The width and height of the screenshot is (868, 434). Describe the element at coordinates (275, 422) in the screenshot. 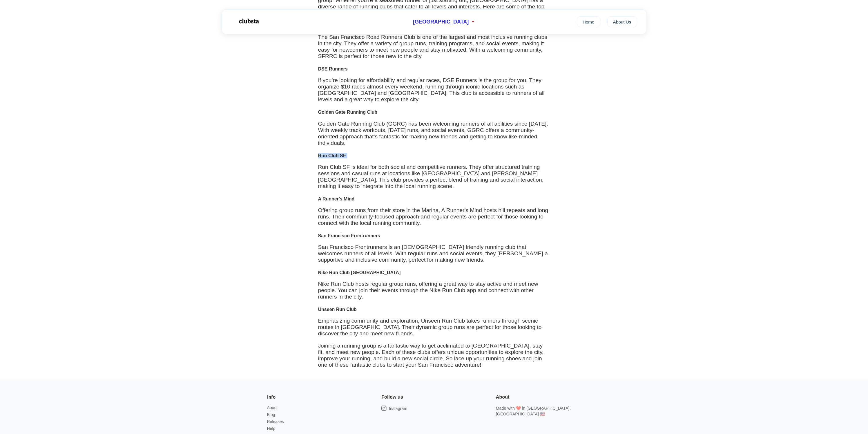

I see `a: Releases` at that location.